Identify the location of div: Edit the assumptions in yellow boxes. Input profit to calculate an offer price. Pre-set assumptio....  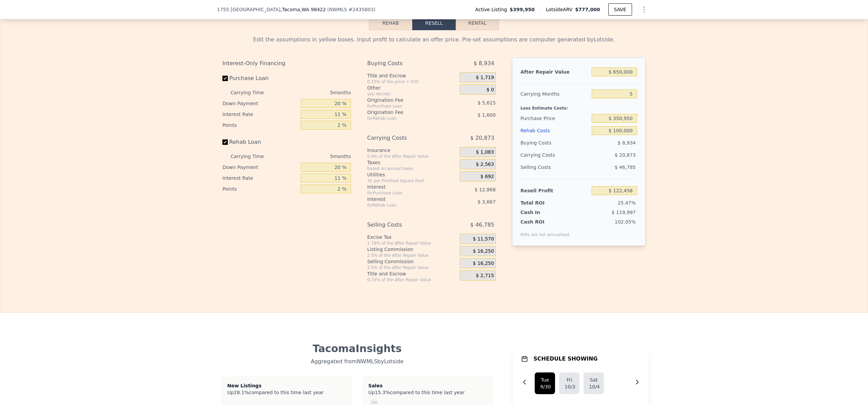
(434, 40).